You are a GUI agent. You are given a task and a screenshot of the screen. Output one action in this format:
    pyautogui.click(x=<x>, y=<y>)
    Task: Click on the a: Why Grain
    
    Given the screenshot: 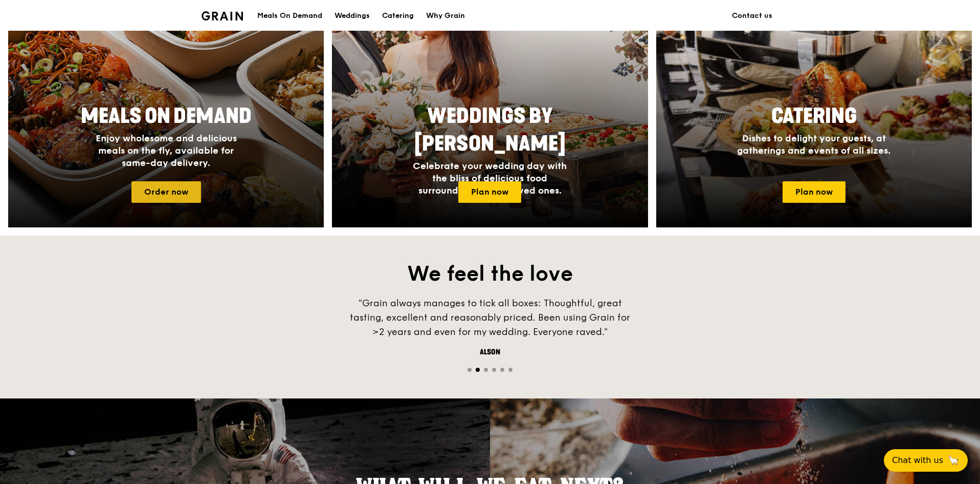 What is the action you would take?
    pyautogui.click(x=446, y=16)
    